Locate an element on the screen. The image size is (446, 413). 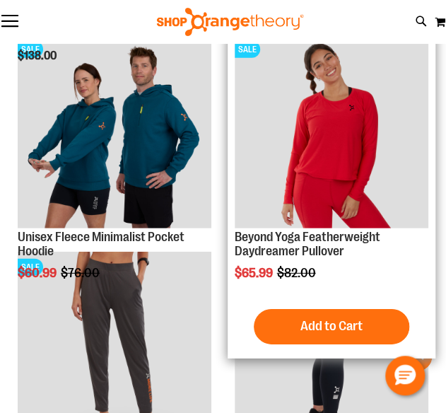
span: $138.00 is located at coordinates (38, 56).